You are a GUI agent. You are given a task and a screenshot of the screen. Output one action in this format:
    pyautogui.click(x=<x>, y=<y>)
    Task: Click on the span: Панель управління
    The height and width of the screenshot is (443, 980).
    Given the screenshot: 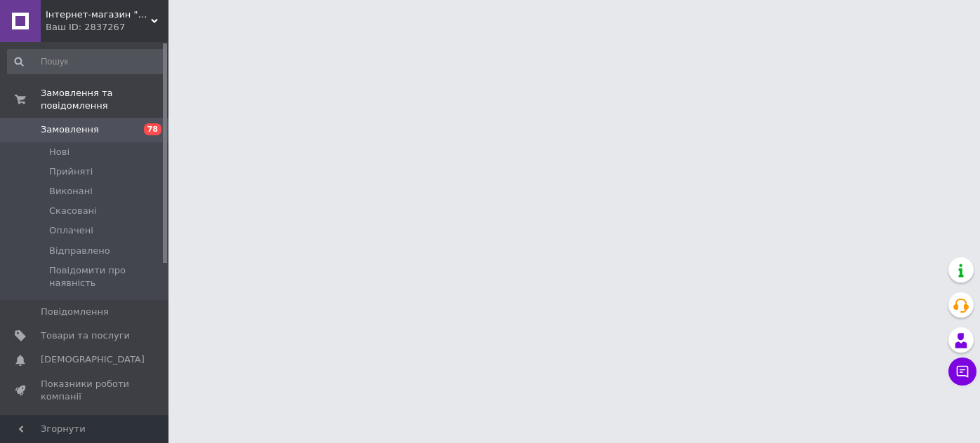 What is the action you would take?
    pyautogui.click(x=85, y=427)
    